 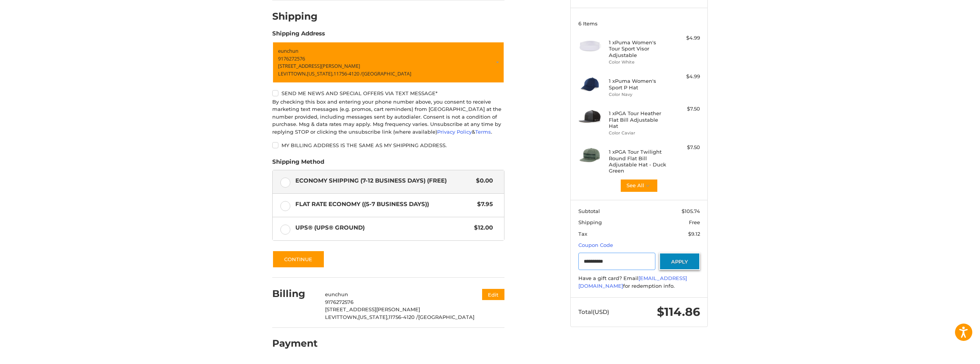 What do you see at coordinates (638, 133) in the screenshot?
I see `li: Color Caviar` at bounding box center [638, 133].